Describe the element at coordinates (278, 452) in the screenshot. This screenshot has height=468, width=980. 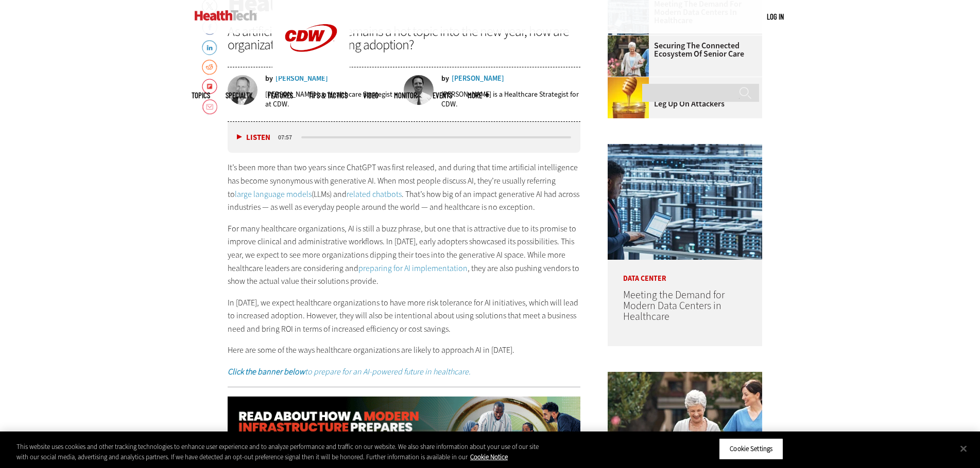
I see `div: This website uses cookies and other tracking technologies to enhance user experience and to analy...` at that location.